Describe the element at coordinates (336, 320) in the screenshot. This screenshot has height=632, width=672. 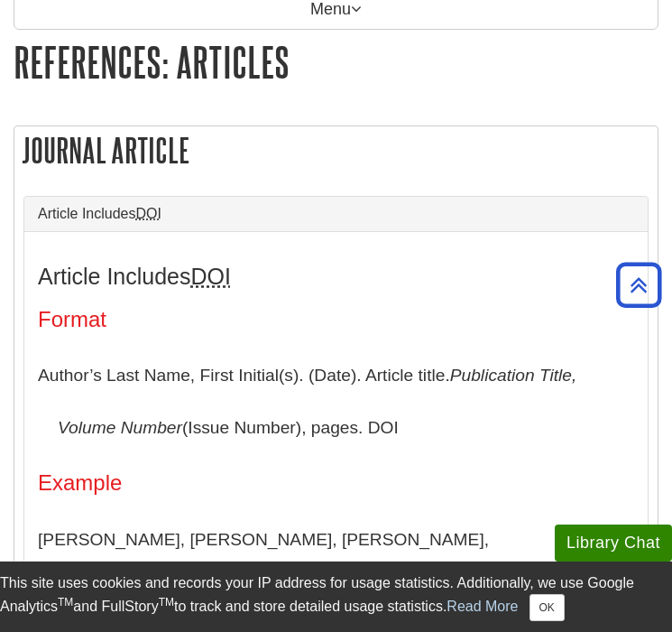
I see `h4: Format` at that location.